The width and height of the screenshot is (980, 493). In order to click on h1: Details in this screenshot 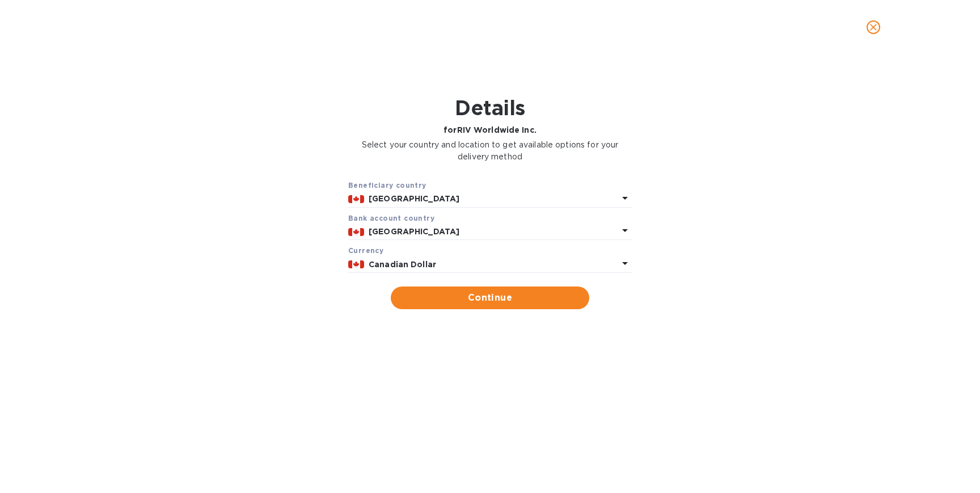, I will do `click(490, 108)`.